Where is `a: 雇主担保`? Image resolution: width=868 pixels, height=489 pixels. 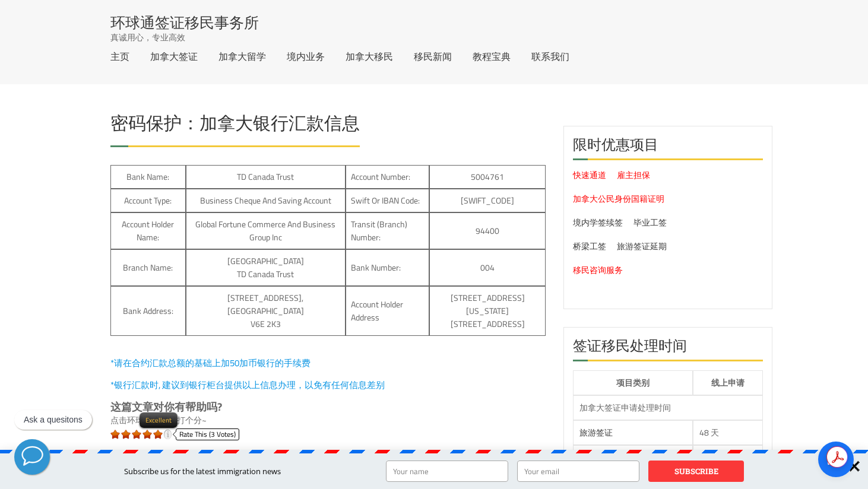 a: 雇主担保 is located at coordinates (634, 175).